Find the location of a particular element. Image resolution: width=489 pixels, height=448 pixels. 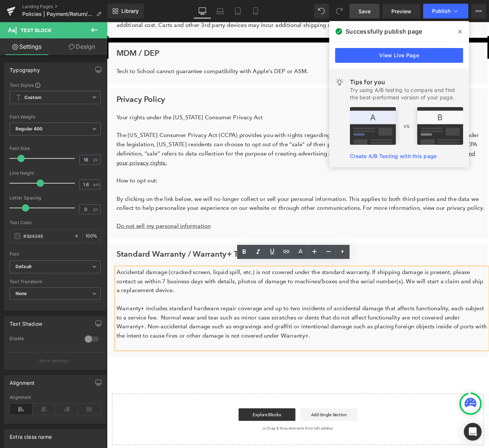

span: Successfully publish page is located at coordinates (384, 31).